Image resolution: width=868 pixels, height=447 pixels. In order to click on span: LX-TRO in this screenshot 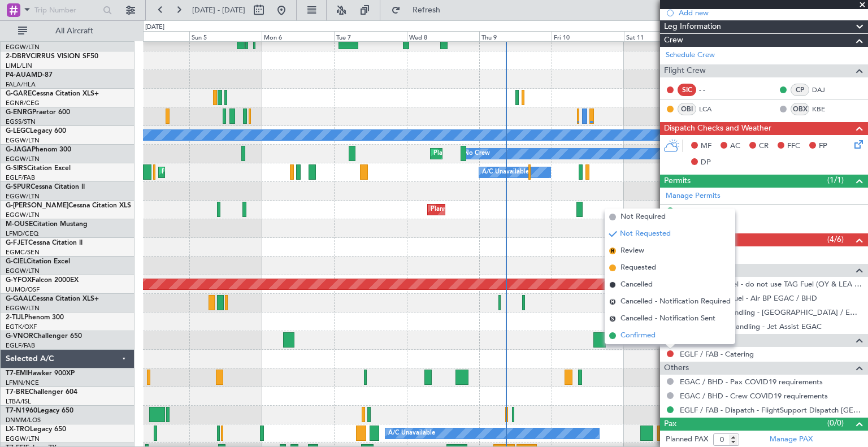, I will do `click(18, 430)`.